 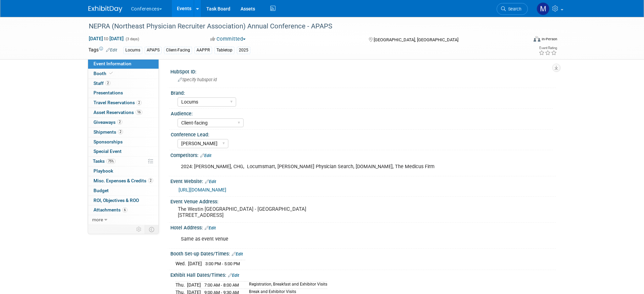 What do you see at coordinates (139, 229) in the screenshot?
I see `td: Personalize Event Tab Strip` at bounding box center [139, 229].